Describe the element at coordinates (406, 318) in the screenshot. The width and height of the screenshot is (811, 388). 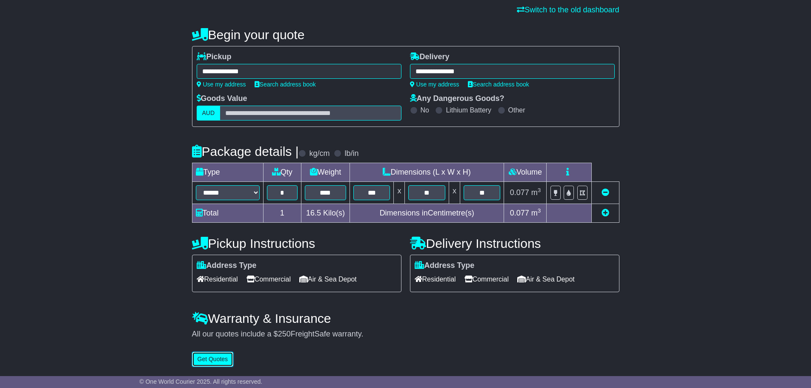
I see `h4: Warranty & Insurance` at that location.